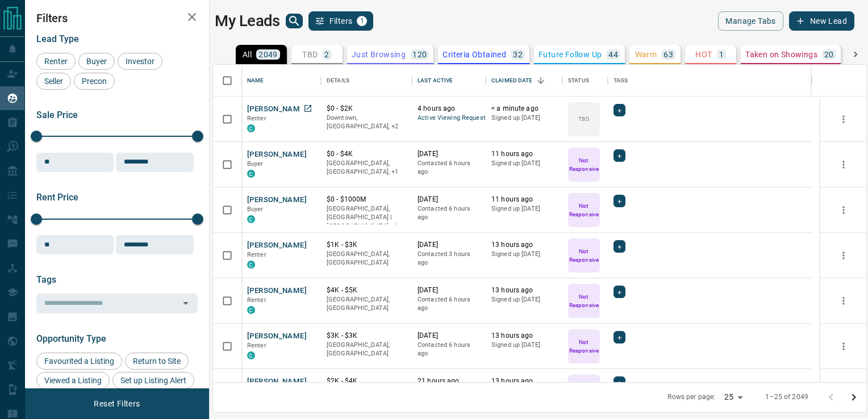  I want to click on p: TBD, so click(583, 119).